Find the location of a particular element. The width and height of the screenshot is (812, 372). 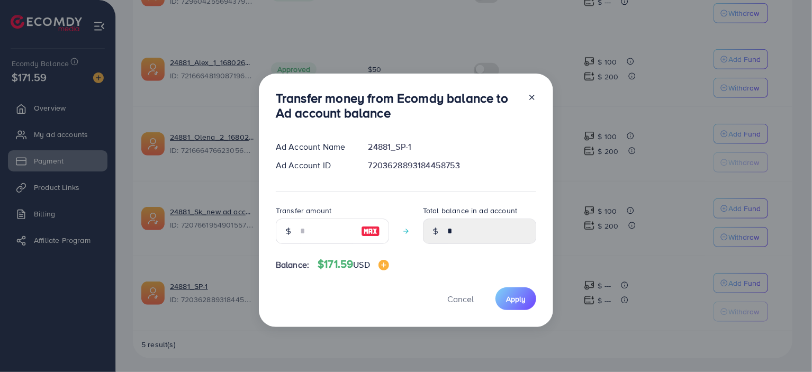

span: Cancel is located at coordinates (460, 299).